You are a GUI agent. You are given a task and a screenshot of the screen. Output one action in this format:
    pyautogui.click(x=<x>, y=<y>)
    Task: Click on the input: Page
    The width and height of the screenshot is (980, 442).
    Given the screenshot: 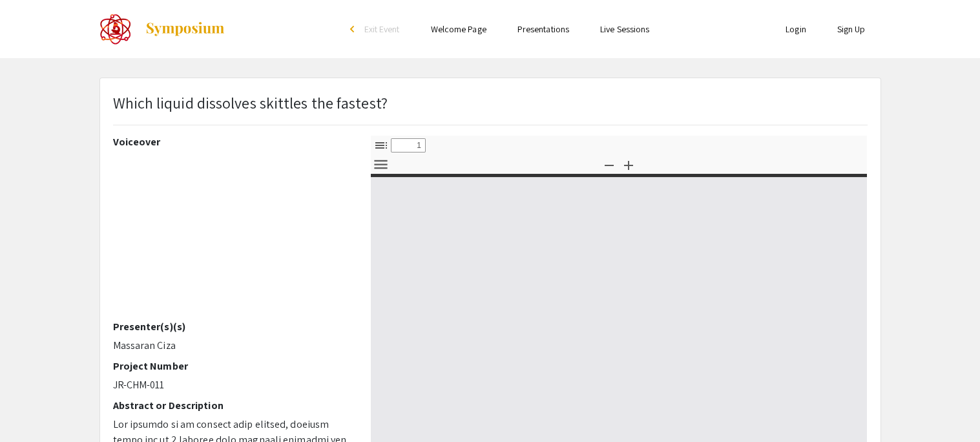 What is the action you would take?
    pyautogui.click(x=408, y=145)
    